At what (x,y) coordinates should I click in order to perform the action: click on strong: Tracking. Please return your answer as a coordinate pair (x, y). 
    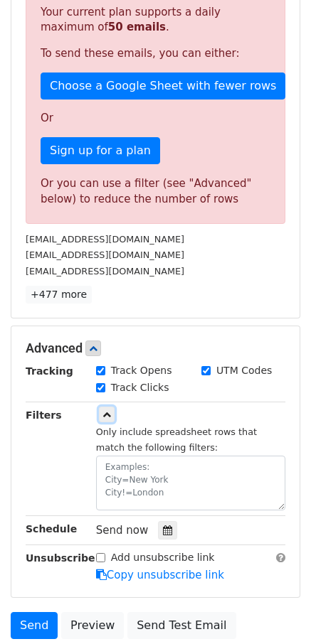
    Looking at the image, I should click on (49, 371).